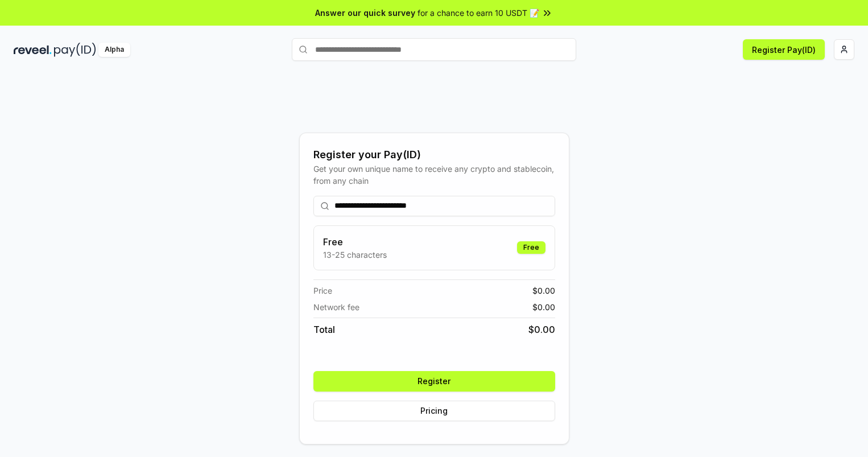 The height and width of the screenshot is (457, 868). I want to click on span: Price, so click(322, 291).